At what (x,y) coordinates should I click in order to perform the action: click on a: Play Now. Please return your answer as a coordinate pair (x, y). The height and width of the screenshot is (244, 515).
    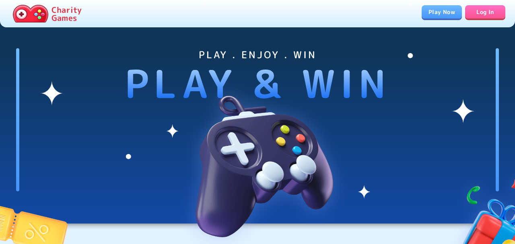
    Looking at the image, I should click on (442, 12).